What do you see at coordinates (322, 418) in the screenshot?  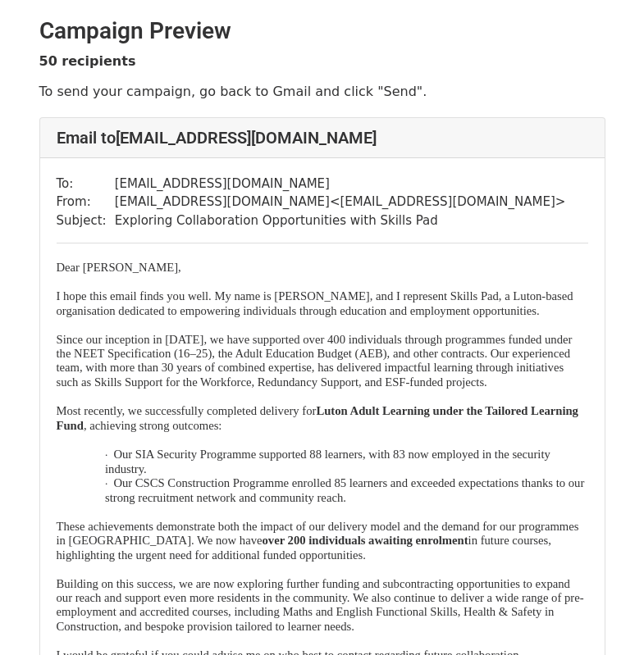 I see `p: Most recently, we successfully completed delivery for , achieving strong outcomes:` at bounding box center [322, 418].